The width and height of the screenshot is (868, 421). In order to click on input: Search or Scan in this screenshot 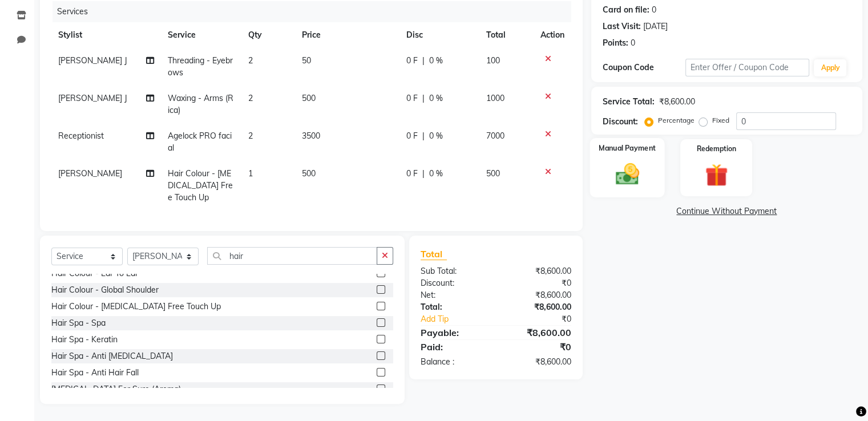, I will do `click(292, 256)`.